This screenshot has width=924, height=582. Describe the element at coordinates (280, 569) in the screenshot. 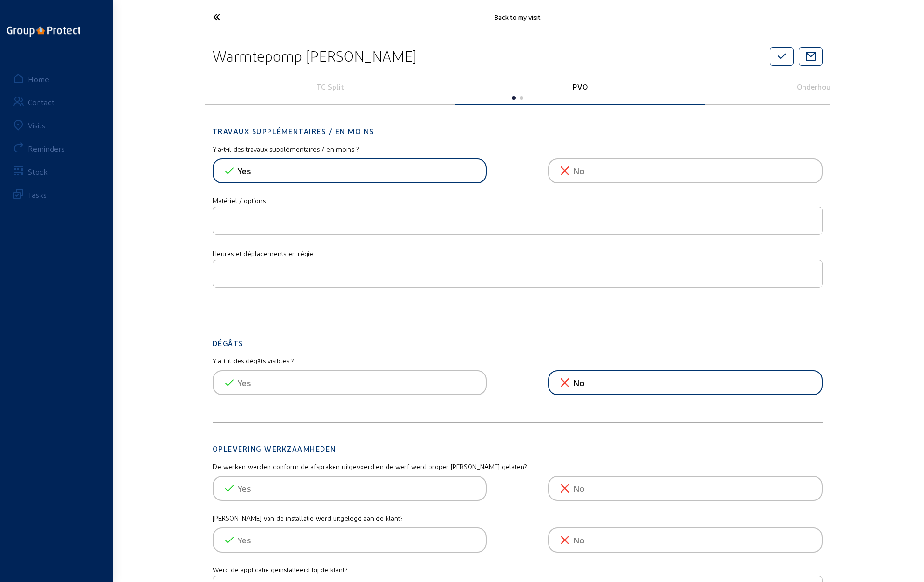

I see `mat-label: Werd de applicatie geinstalleerd bij de klant?` at that location.